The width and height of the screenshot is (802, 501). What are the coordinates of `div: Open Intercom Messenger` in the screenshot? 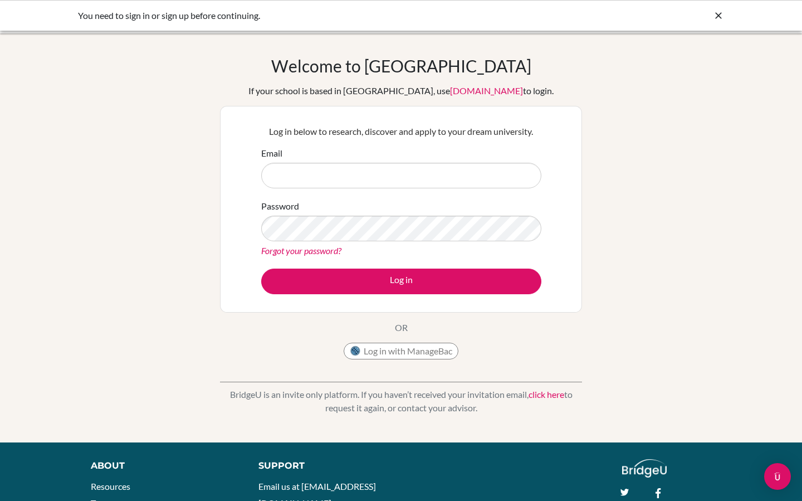 It's located at (778, 476).